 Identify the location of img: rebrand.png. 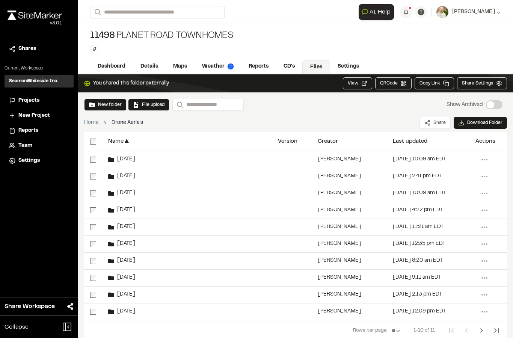
(35, 15).